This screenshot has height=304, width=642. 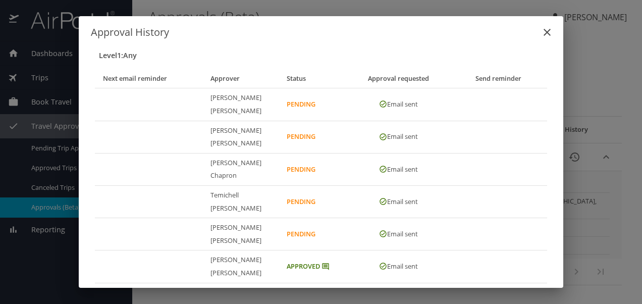 I want to click on th: Approval requested, so click(x=401, y=79).